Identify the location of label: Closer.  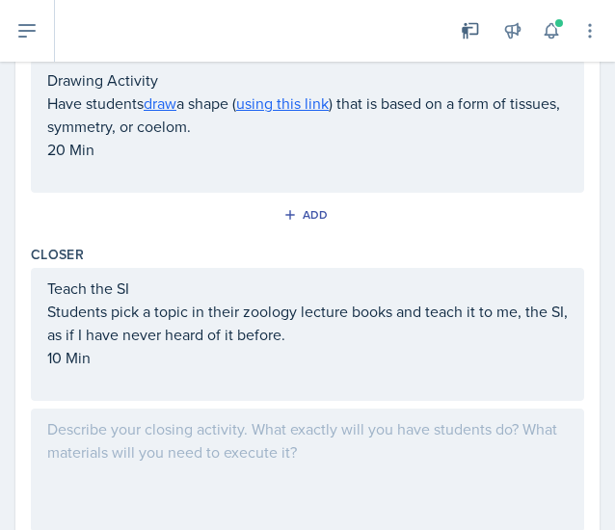
(57, 255).